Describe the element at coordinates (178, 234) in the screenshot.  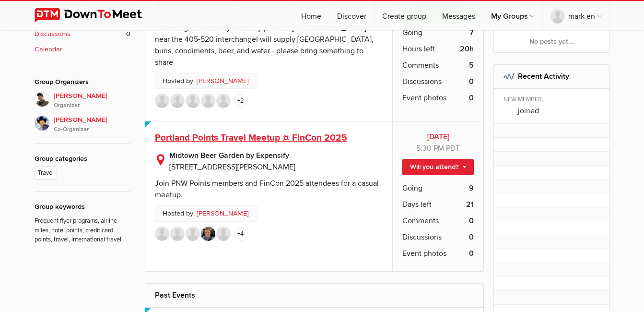
I see `img: Stephan93859` at that location.